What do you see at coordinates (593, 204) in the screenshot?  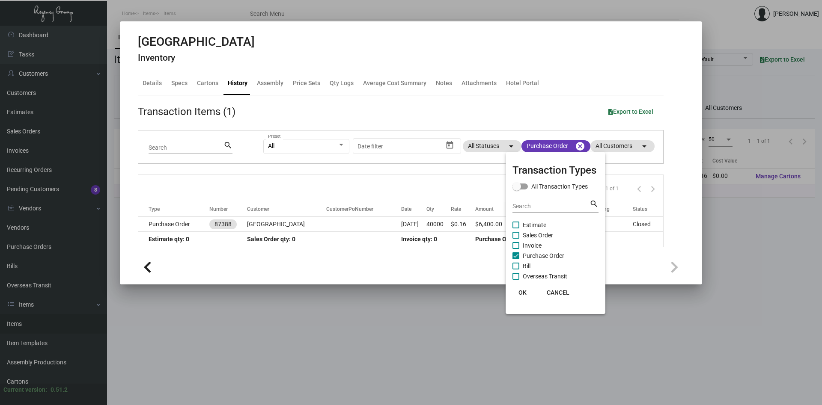 I see `mat-icon: search` at bounding box center [593, 204].